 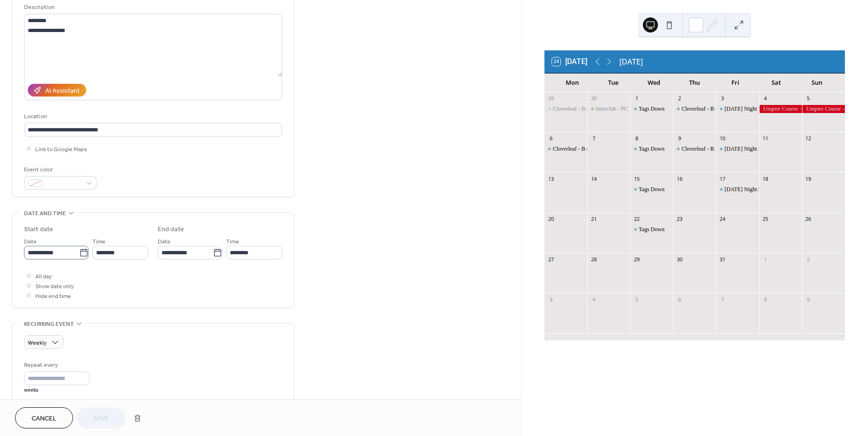 I want to click on div: Sat, so click(x=776, y=83).